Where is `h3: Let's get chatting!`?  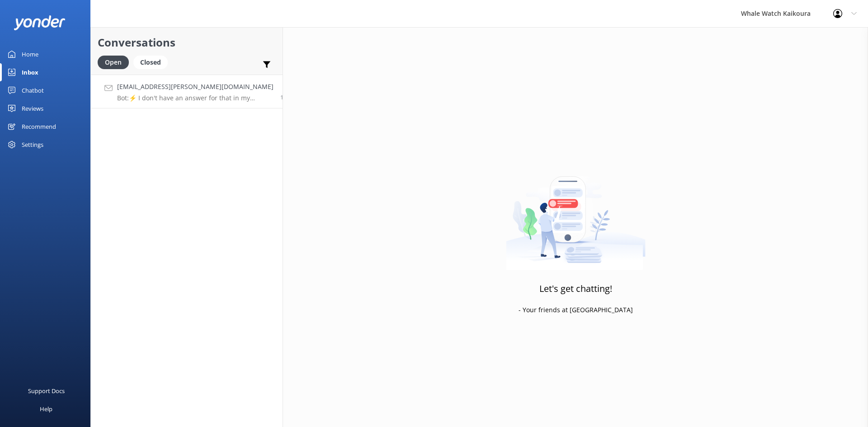 h3: Let's get chatting! is located at coordinates (575, 289).